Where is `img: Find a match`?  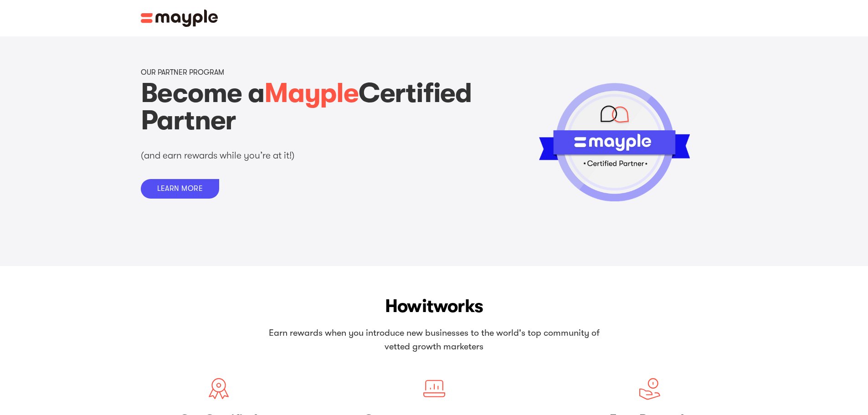
img: Find a match is located at coordinates (434, 389).